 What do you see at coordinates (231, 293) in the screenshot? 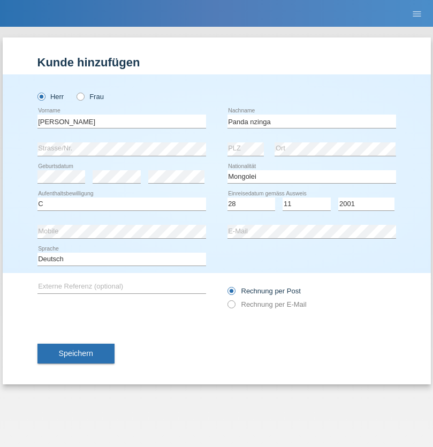
I see `input: Rechnung per Post` at bounding box center [231, 293].